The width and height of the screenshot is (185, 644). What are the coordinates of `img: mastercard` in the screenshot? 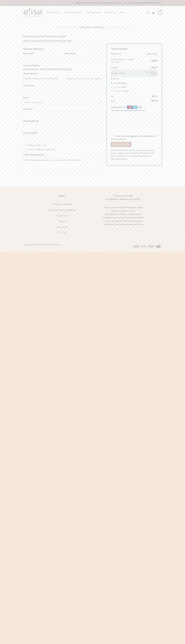 It's located at (130, 107).